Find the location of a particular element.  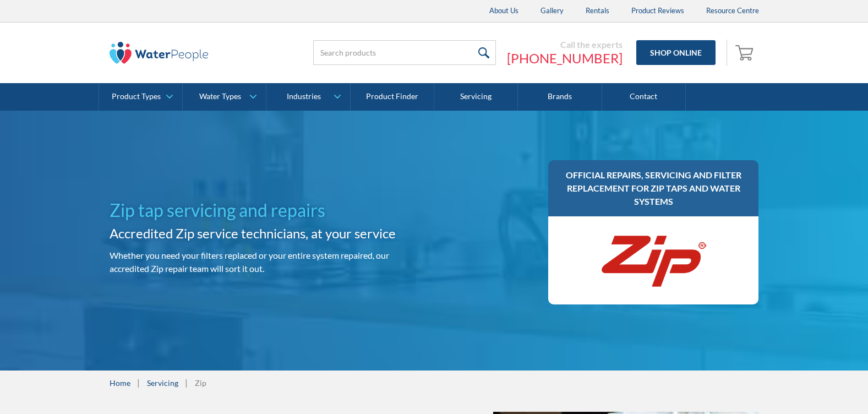

a: Home is located at coordinates (120, 383).